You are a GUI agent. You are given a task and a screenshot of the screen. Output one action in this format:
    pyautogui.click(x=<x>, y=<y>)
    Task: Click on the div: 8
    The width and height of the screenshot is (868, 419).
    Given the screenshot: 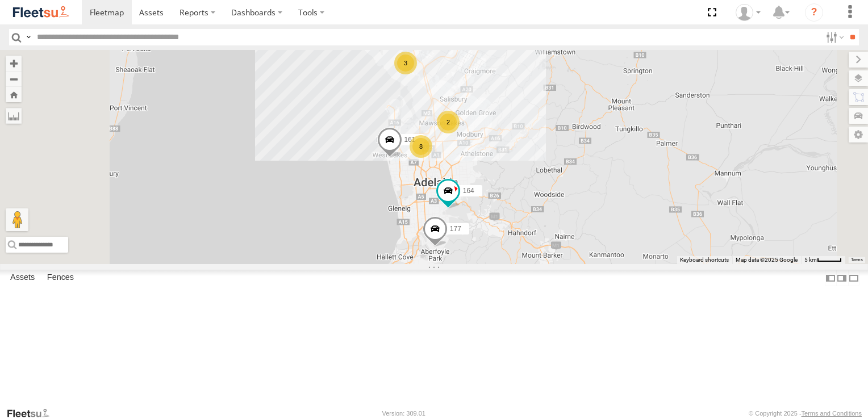 What is the action you would take?
    pyautogui.click(x=421, y=146)
    